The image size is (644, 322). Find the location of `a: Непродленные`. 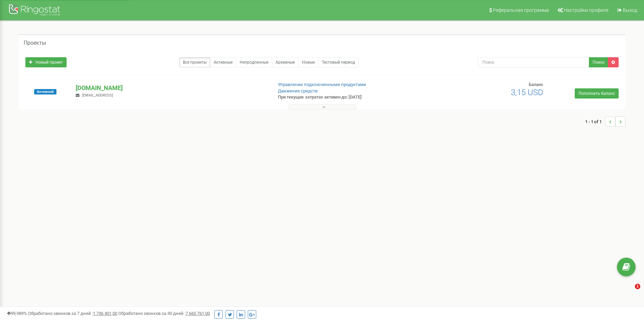

a: Непродленные is located at coordinates (254, 62).